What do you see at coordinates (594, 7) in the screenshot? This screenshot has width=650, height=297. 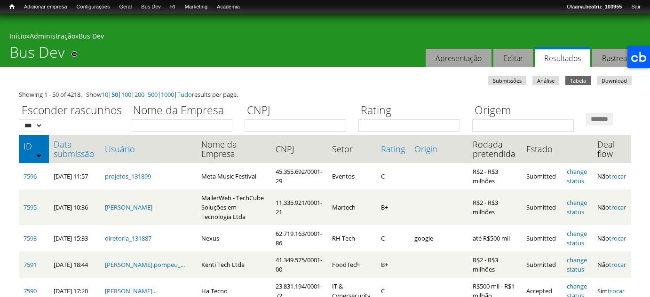 I see `a: Oláana.beatriz_103955` at bounding box center [594, 7].